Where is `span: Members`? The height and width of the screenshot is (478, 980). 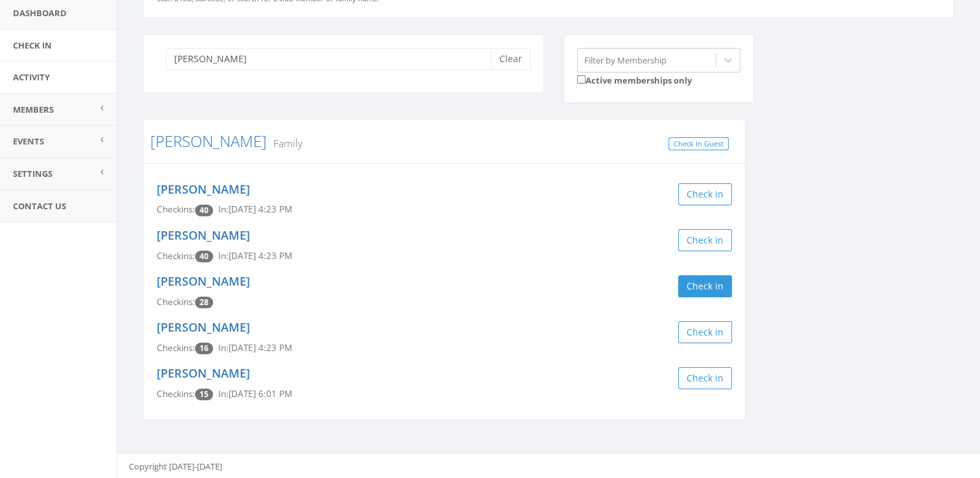 span: Members is located at coordinates (33, 110).